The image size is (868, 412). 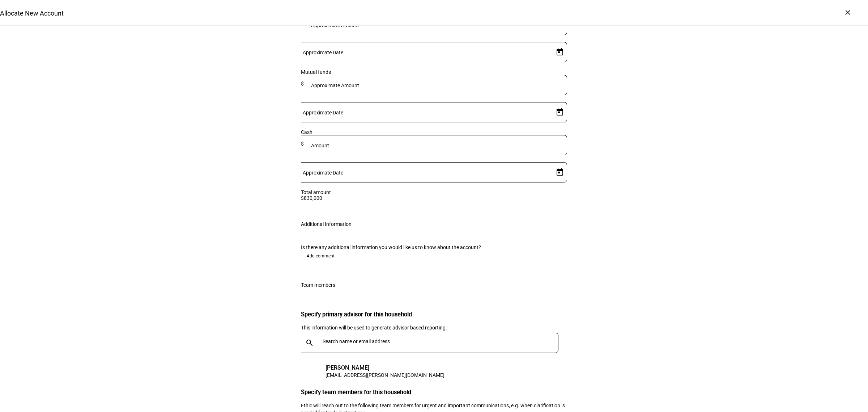 What do you see at coordinates (434, 327) in the screenshot?
I see `div: This information will be used to generate advisor based reporting.` at bounding box center [434, 327].